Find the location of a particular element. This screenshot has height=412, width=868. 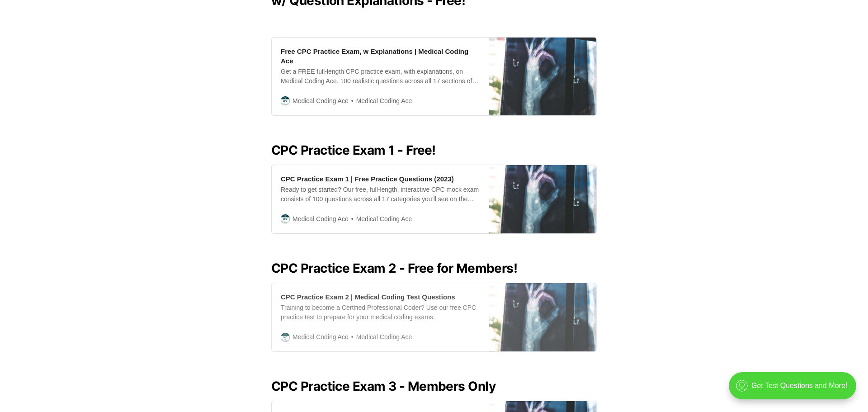

div: Get a FREE full-length CPC practice exam, with explanations, on Medical Coding Ace. 100 realistic... is located at coordinates (380, 77).